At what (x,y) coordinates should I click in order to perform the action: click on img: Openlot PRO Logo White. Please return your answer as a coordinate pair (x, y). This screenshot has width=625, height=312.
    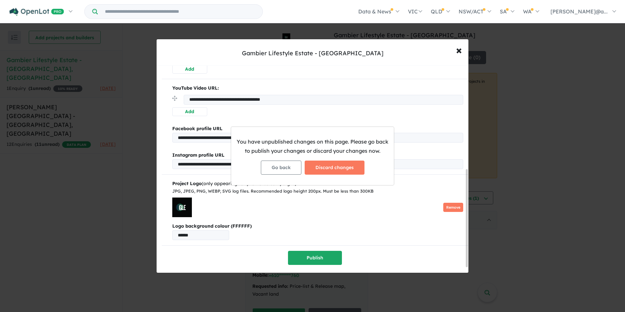
    Looking at the image, I should click on (37, 12).